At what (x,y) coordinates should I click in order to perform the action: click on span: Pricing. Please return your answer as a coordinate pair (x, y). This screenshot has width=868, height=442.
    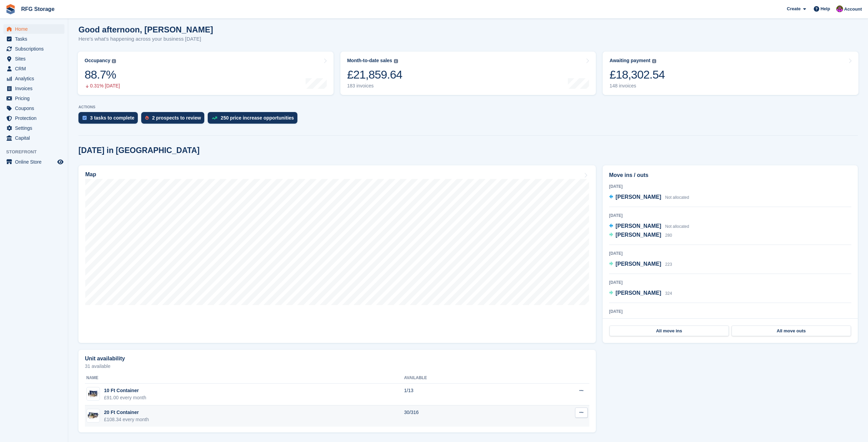
    Looking at the image, I should click on (35, 98).